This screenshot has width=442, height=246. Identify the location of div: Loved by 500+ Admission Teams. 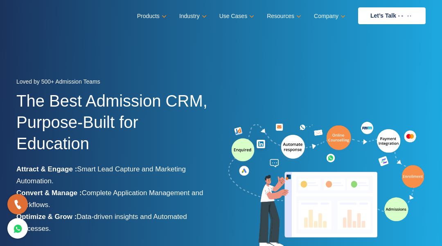
(115, 83).